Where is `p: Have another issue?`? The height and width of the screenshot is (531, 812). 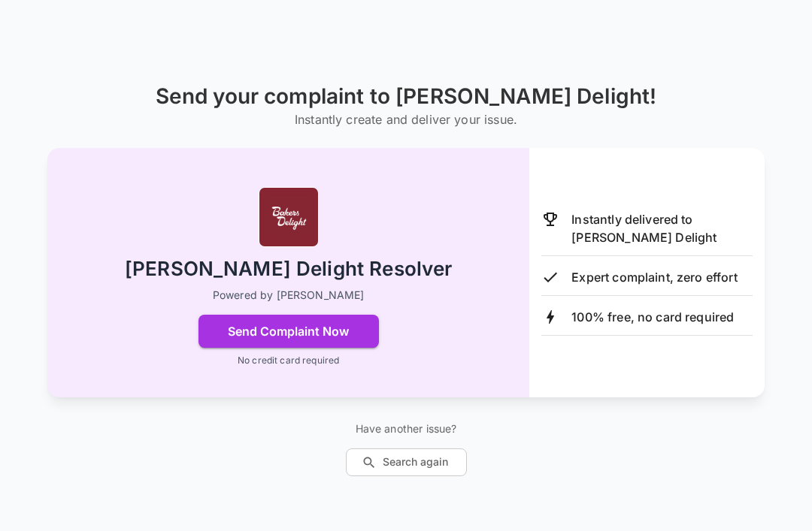 p: Have another issue? is located at coordinates (406, 429).